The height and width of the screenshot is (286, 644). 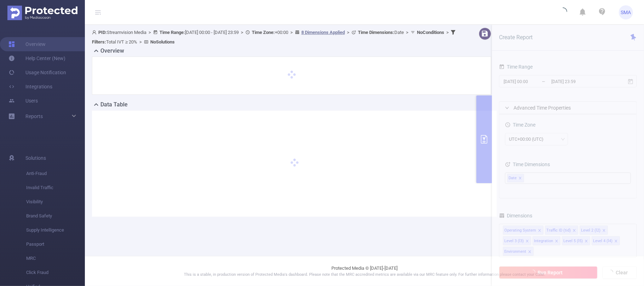 What do you see at coordinates (55, 173) in the screenshot?
I see `span: Anti-Fraud` at bounding box center [55, 173].